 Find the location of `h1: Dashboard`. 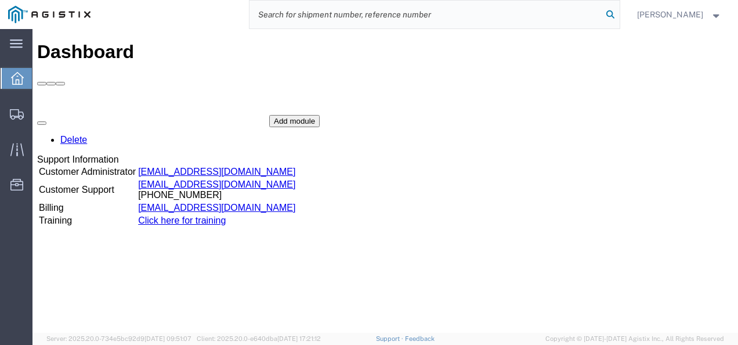

h1: Dashboard is located at coordinates (353, 23).